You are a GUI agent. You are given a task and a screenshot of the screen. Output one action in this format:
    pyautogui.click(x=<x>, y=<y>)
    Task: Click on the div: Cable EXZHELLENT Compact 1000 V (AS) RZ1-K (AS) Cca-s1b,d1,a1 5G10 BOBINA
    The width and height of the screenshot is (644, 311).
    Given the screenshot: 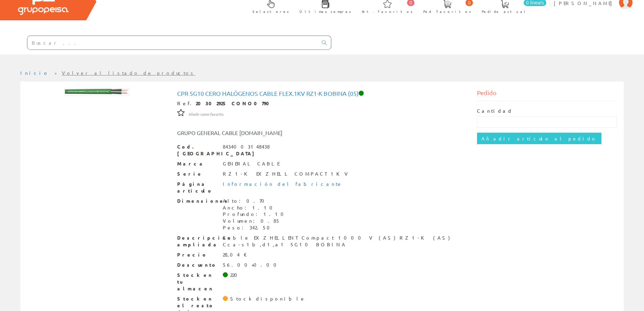 What is the action you would take?
    pyautogui.click(x=345, y=241)
    